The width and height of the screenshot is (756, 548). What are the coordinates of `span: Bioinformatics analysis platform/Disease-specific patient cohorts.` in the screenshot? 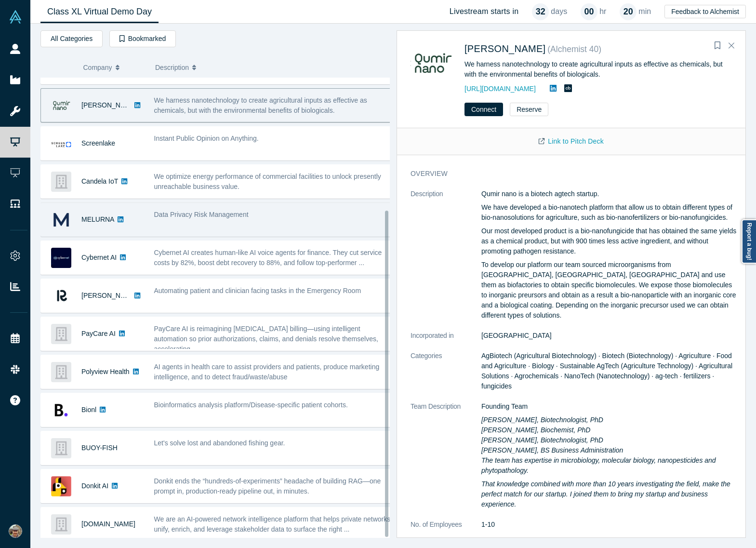 It's located at (251, 405).